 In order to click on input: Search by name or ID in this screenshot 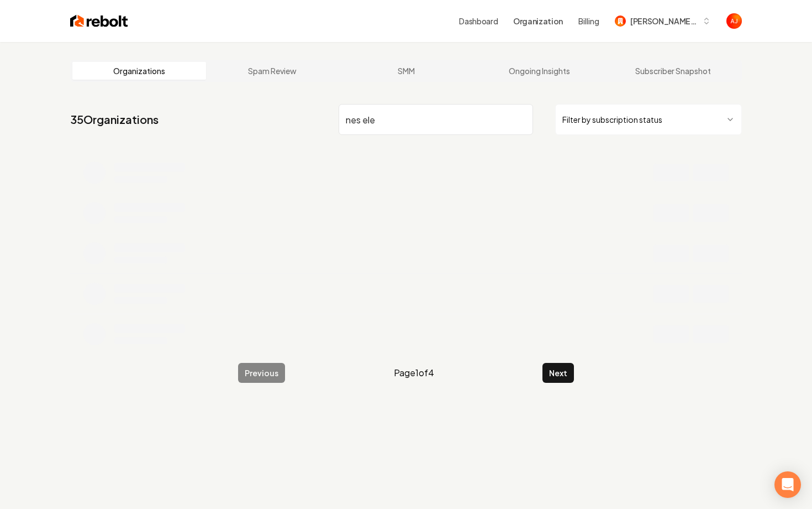, I will do `click(436, 120)`.